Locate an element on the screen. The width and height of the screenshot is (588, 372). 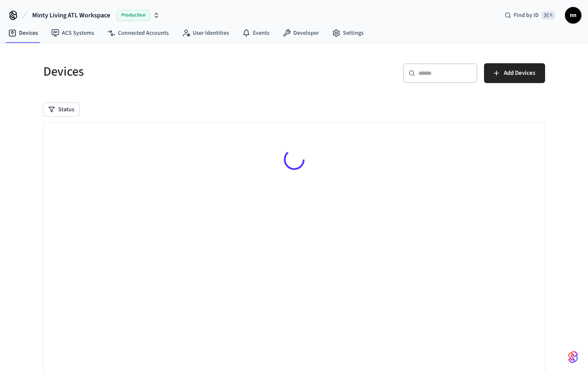
a: Settings is located at coordinates (348, 33).